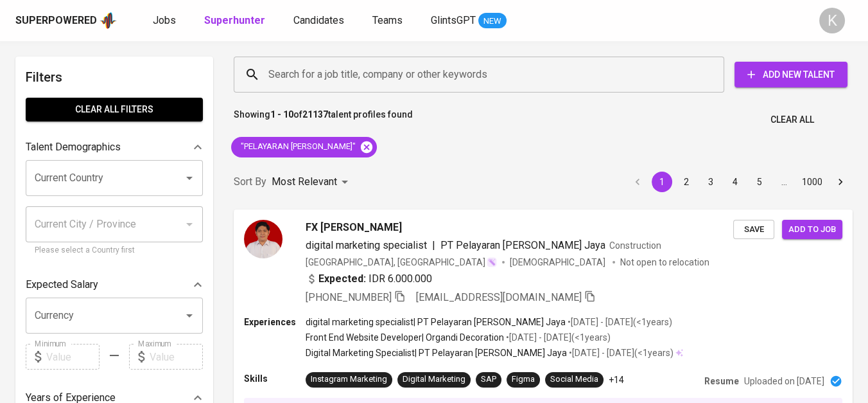  I want to click on a: Superhunter, so click(236, 20).